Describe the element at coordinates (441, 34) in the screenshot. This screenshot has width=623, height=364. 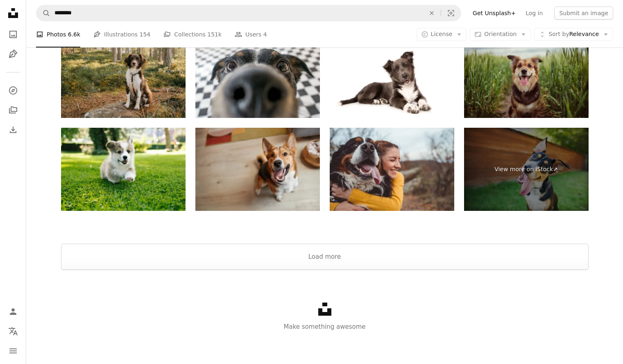
I see `button: License` at that location.